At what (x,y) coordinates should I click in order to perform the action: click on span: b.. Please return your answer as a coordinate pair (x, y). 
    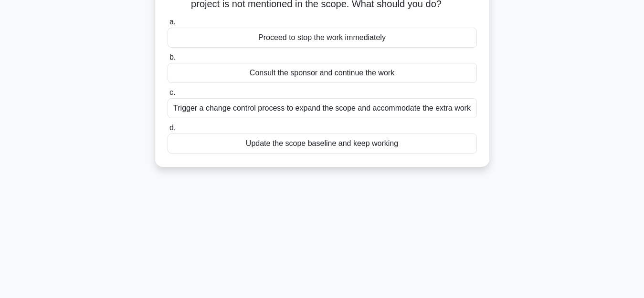
    Looking at the image, I should click on (172, 57).